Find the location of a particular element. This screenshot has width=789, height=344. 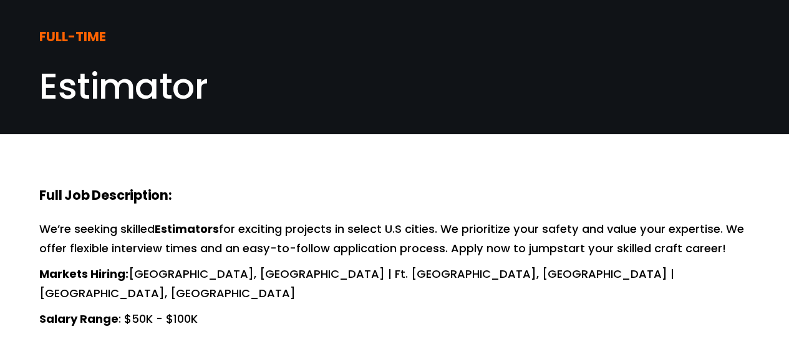

p: : $50K - $100K is located at coordinates (394, 319).